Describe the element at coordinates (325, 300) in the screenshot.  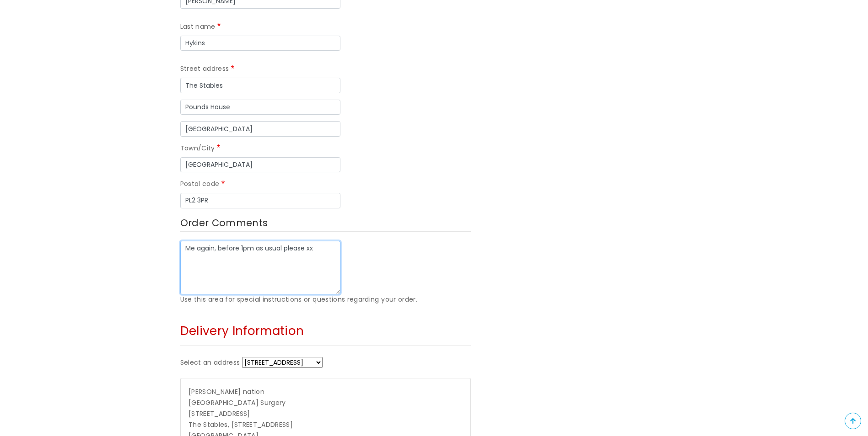
I see `div: Use this area for special instructions or questions regarding your order.` at that location.